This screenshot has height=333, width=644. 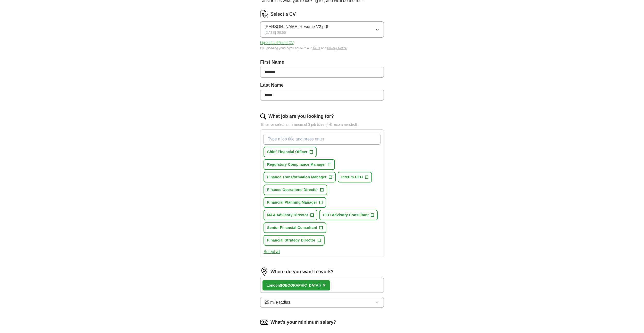 I want to click on span: 25 mile radius, so click(x=277, y=302).